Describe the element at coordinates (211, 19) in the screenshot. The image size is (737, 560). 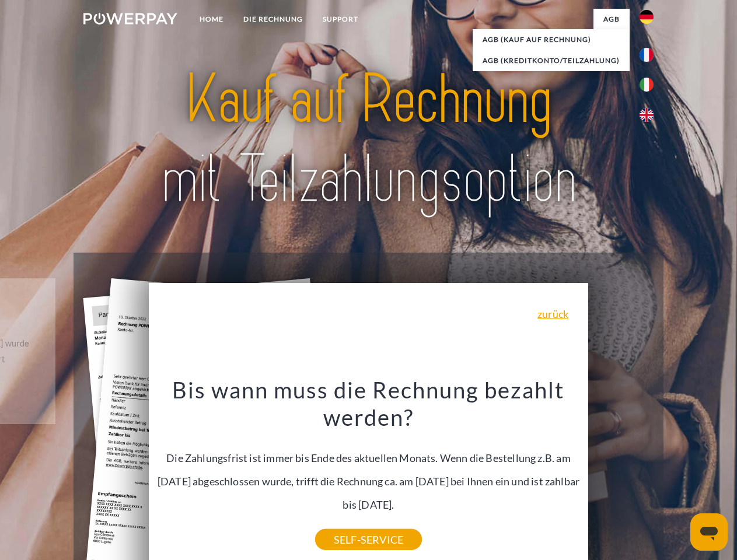
I see `a: Home` at that location.